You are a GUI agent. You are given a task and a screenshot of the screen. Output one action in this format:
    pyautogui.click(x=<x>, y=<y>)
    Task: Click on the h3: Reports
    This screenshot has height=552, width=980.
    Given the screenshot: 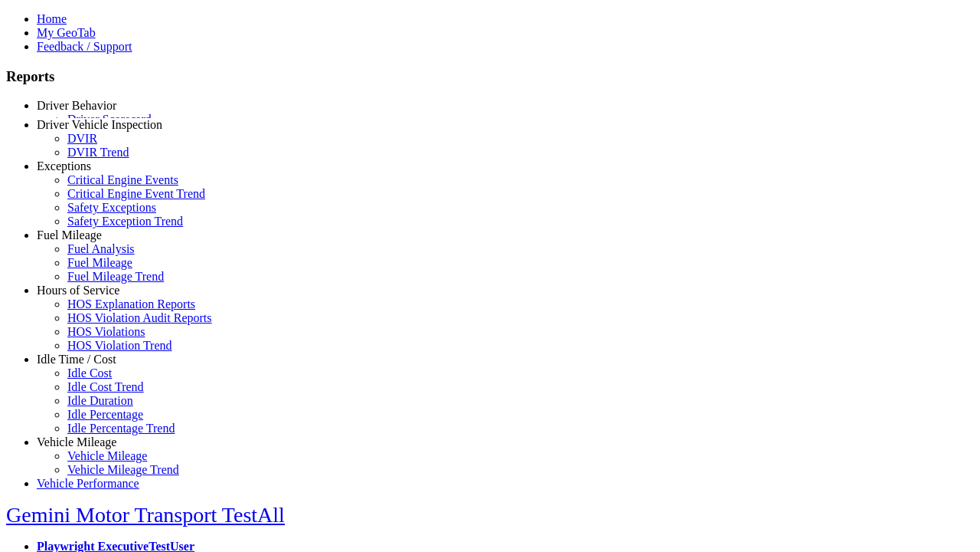 What is the action you would take?
    pyautogui.click(x=490, y=77)
    